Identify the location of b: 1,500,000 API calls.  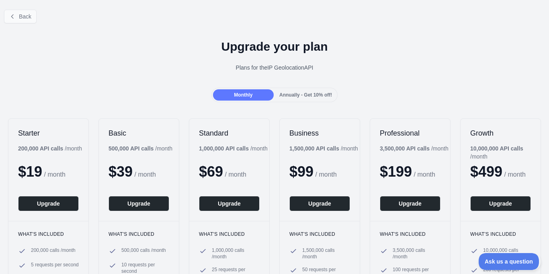
(314, 148).